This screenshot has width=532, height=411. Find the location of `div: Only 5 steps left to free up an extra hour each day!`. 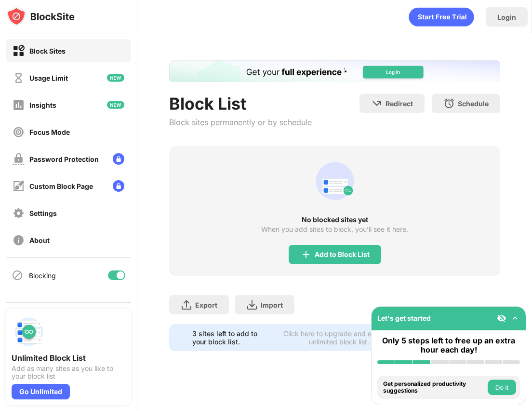

div: Only 5 steps left to free up an extra hour each day! is located at coordinates (449, 345).